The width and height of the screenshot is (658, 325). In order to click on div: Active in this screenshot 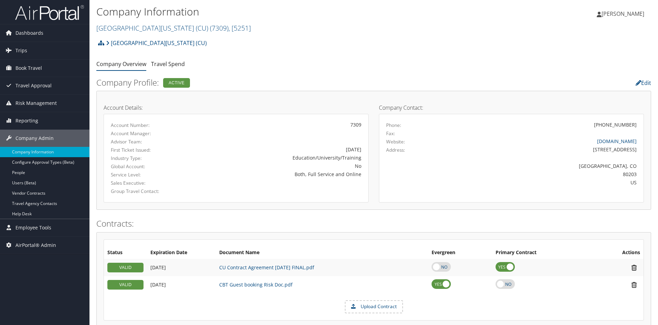, I will do `click(177, 83)`.